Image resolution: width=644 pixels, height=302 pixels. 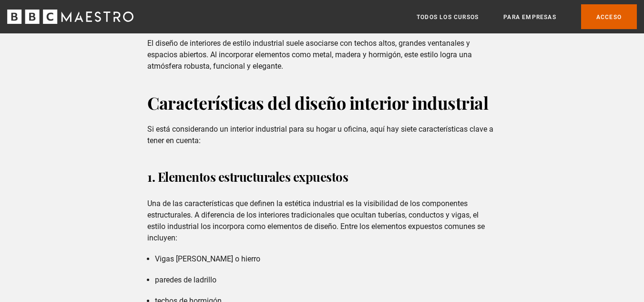 I want to click on font: Una de las características que definen la estética industrial es la visibilidad de los componente..., so click(x=316, y=220).